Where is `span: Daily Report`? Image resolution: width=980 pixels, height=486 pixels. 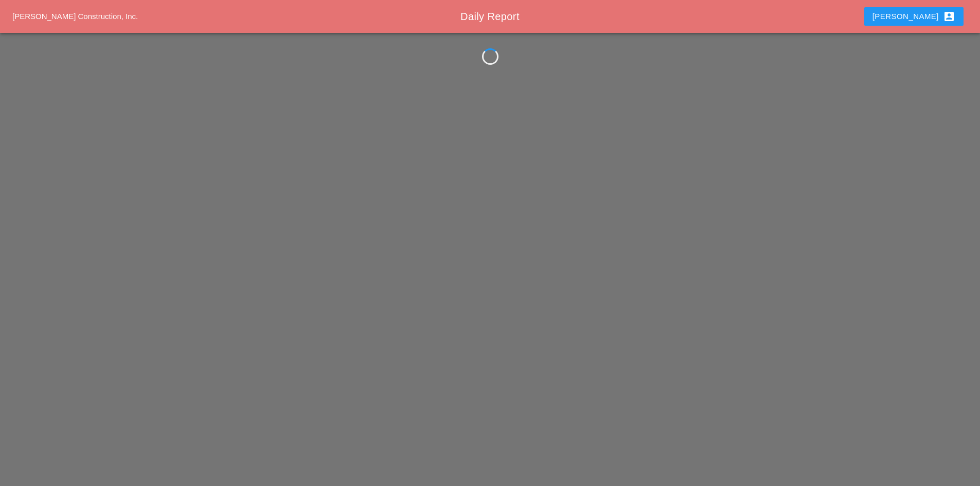
span: Daily Report is located at coordinates (490, 17).